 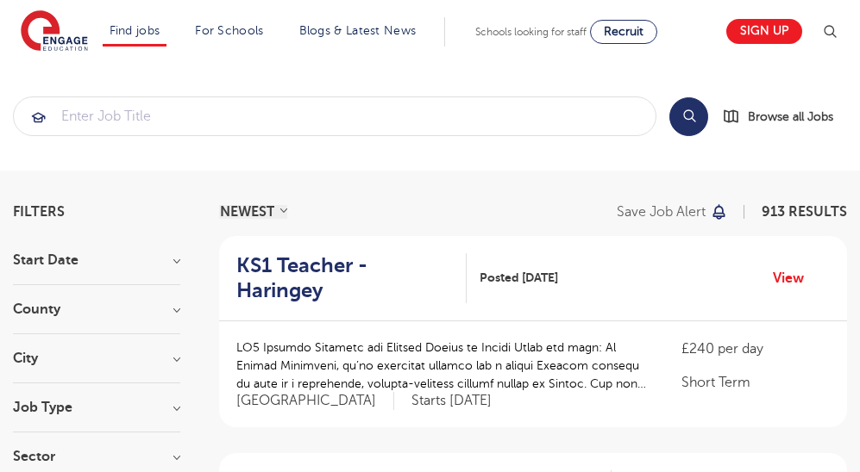 I want to click on a: Browse all Jobs, so click(x=784, y=116).